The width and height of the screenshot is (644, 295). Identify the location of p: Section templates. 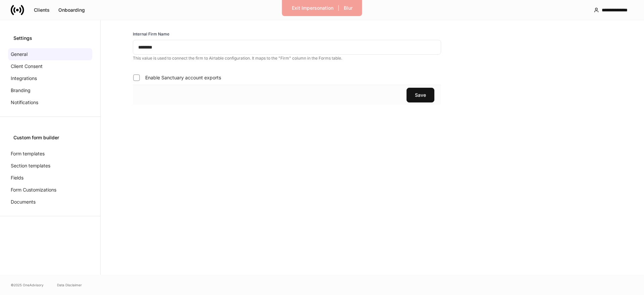
(30, 166).